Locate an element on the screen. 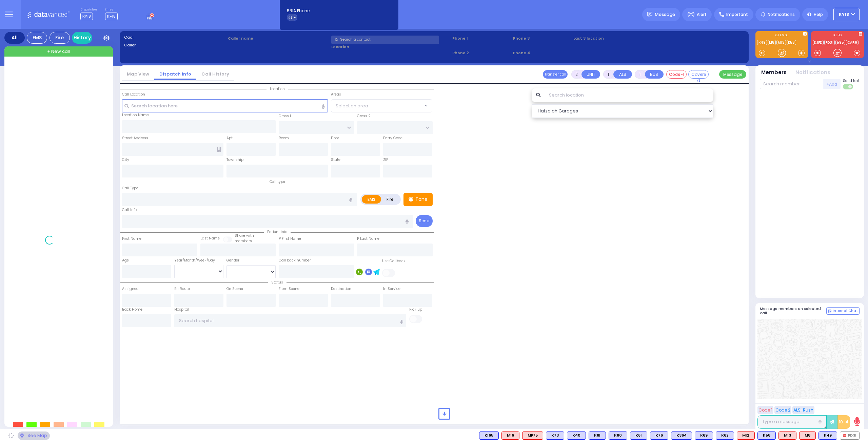  div: K364 is located at coordinates (681, 435).